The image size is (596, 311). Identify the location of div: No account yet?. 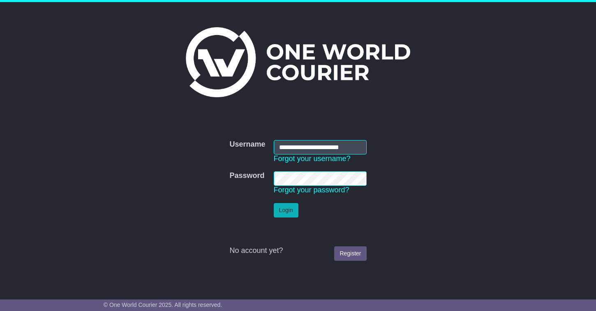
(298, 250).